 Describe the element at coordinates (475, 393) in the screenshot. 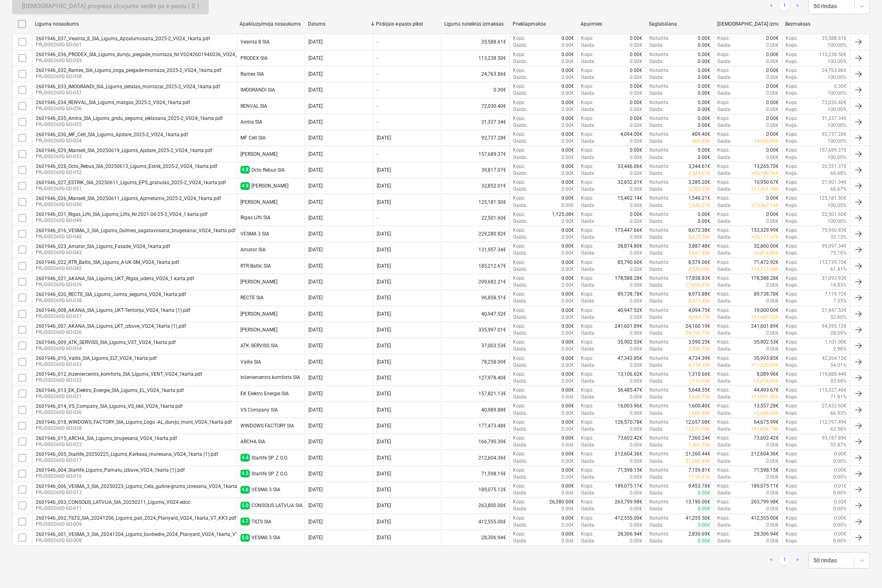

I see `div: 157,821.13€` at that location.